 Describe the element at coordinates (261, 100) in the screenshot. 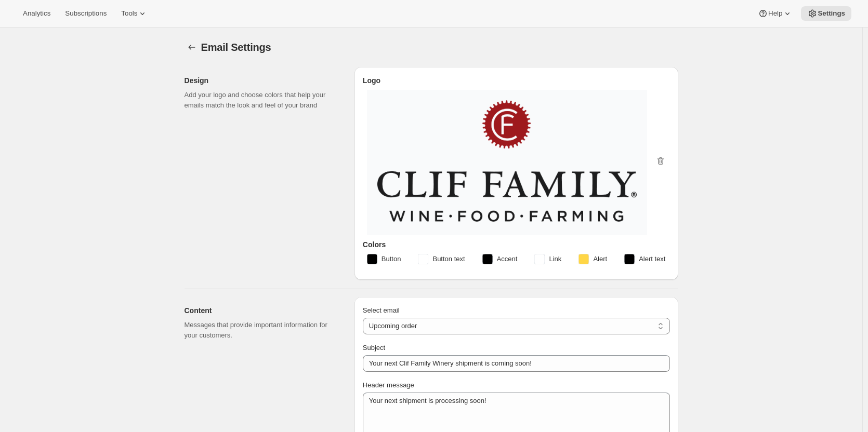

I see `p: Add your logo and choose colors that help your emails match the look and feel of your brand` at that location.